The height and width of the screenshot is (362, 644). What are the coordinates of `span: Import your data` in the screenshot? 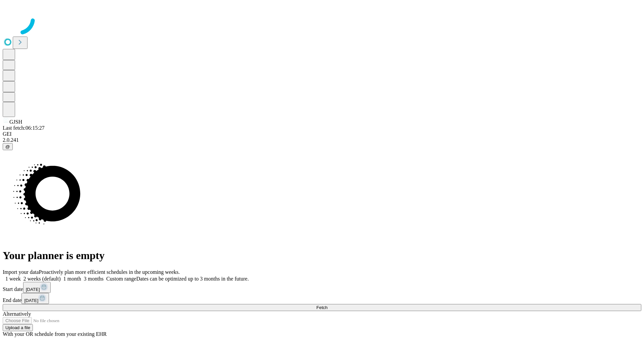 It's located at (21, 271).